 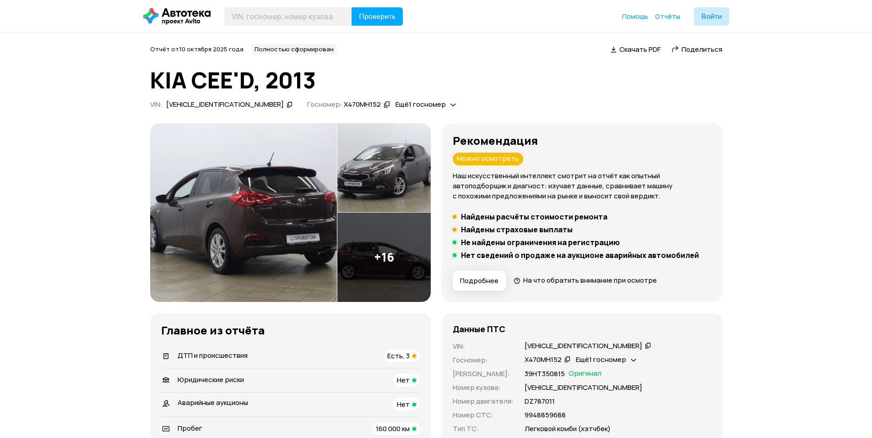 What do you see at coordinates (393, 428) in the screenshot?
I see `span: 160 000 км` at bounding box center [393, 428].